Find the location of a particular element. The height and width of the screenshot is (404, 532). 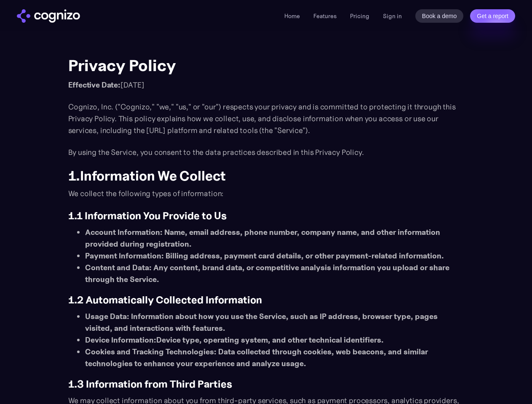

strong: Content and Data is located at coordinates (117, 267).